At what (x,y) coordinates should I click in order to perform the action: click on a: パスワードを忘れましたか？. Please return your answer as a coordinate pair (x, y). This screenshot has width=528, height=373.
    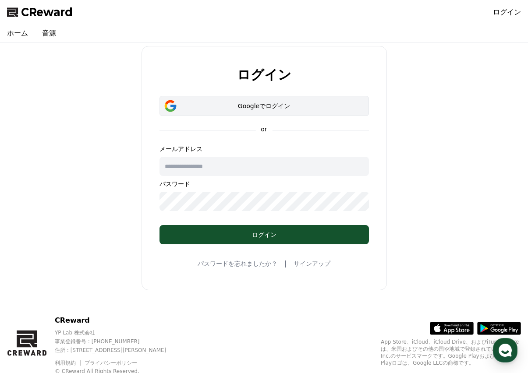
    Looking at the image, I should click on (237, 264).